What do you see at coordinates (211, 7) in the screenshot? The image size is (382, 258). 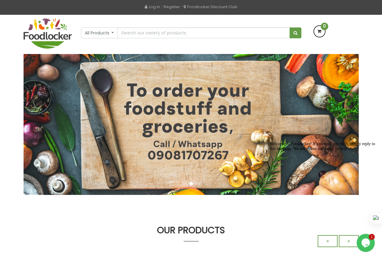 I see `a: Foodlocker Discount Club` at bounding box center [211, 7].